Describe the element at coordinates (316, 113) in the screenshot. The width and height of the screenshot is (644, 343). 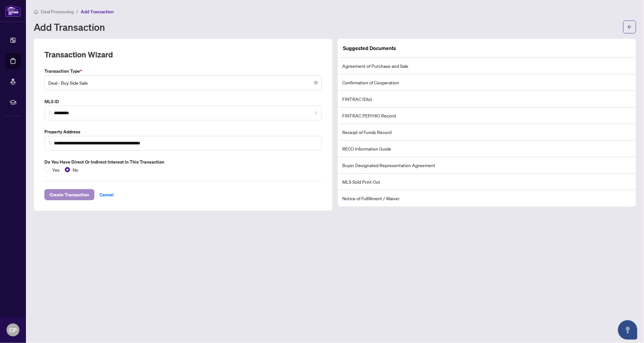
I see `span: close` at that location.